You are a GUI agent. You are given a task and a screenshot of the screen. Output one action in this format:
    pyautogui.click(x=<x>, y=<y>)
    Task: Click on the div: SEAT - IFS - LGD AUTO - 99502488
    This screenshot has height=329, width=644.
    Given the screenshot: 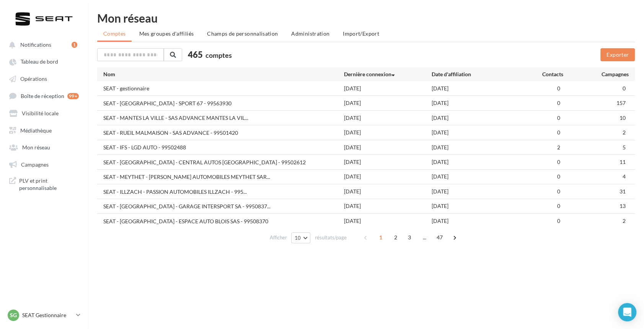 What is the action you would take?
    pyautogui.click(x=145, y=147)
    